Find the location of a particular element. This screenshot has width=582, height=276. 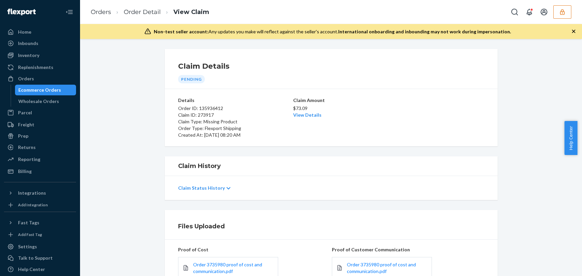

a: Prep is located at coordinates (40, 136).